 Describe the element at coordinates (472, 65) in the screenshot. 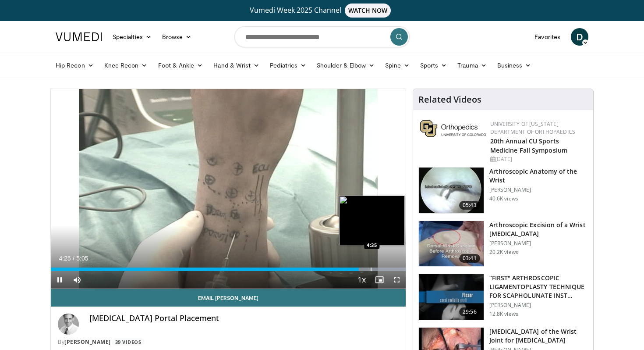

I see `a: Trauma` at that location.